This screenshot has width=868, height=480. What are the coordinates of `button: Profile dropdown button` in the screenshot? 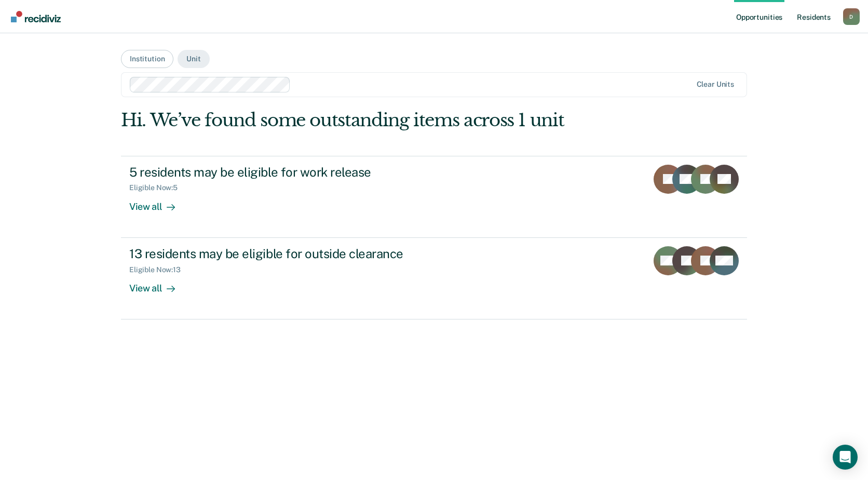 It's located at (851, 17).